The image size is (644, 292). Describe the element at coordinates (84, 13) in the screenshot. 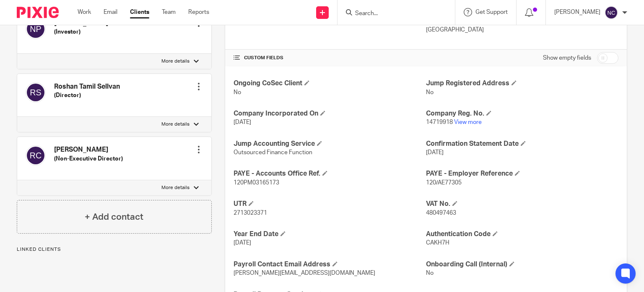

I see `a: Work` at that location.